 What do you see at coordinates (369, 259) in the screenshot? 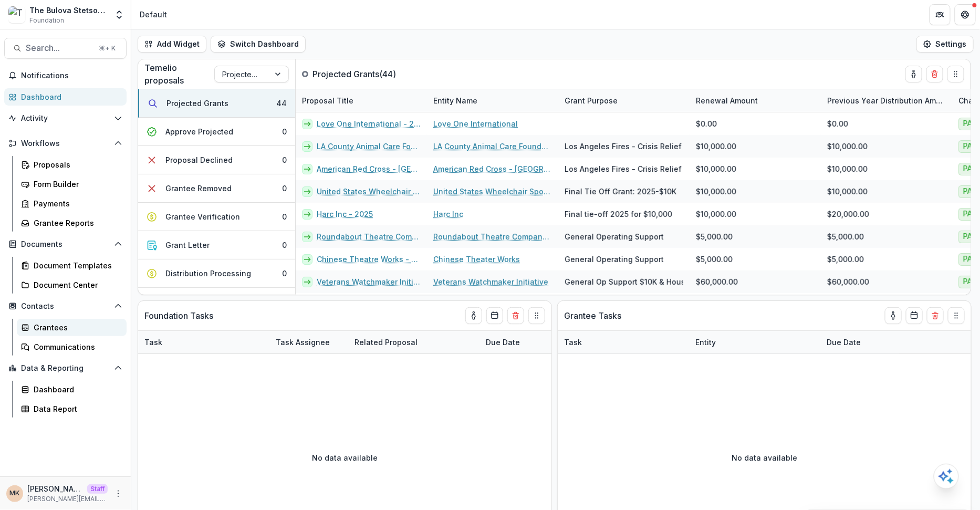
I see `a: Chinese Theatre Works - 2025` at bounding box center [369, 259].